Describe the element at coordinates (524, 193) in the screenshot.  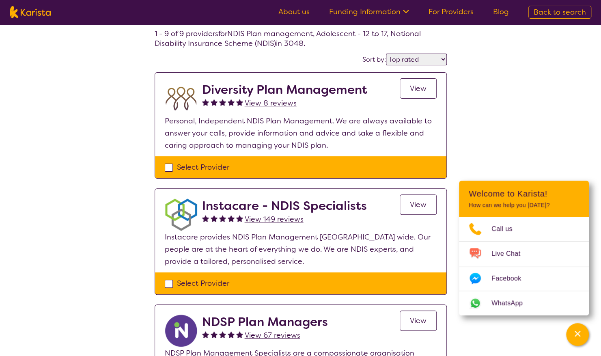
I see `h2: Welcome to Karista!` at that location.